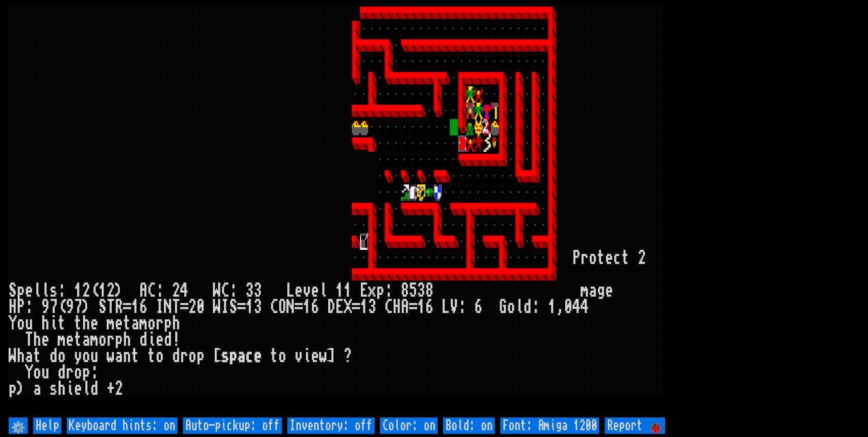 The height and width of the screenshot is (437, 868). What do you see at coordinates (364, 290) in the screenshot?
I see `div: E` at bounding box center [364, 290].